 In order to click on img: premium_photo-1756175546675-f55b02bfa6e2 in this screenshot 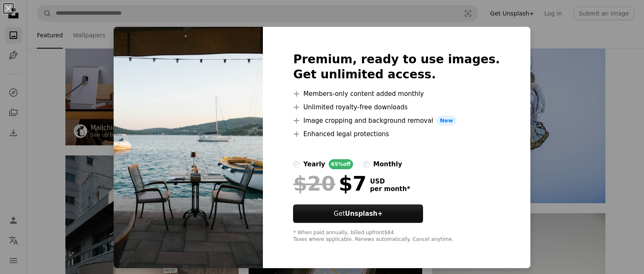, I will do `click(189, 148)`.